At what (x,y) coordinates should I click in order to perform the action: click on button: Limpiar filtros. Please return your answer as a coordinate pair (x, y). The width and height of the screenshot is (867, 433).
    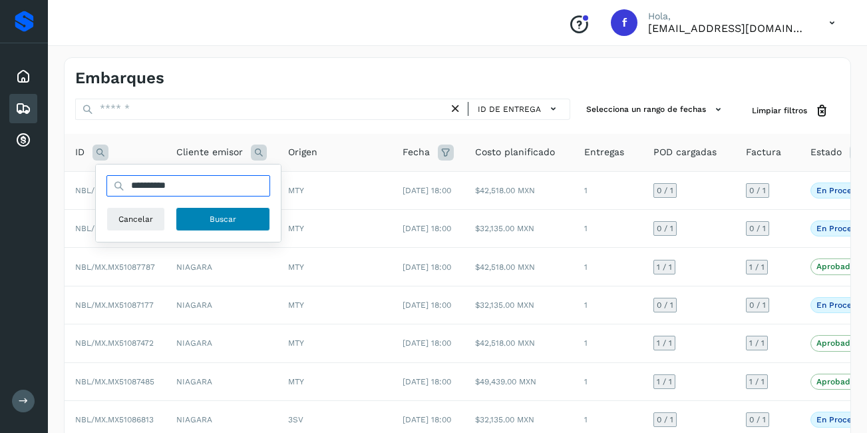
    Looking at the image, I should click on (791, 110).